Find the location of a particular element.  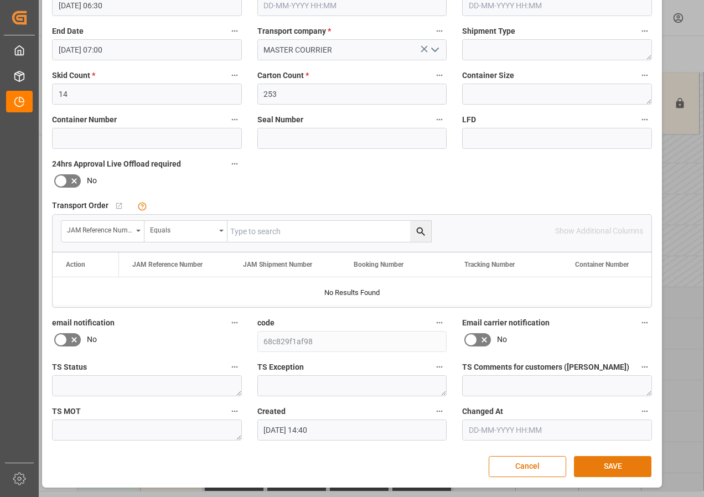

span: TS MOT is located at coordinates (66, 411).